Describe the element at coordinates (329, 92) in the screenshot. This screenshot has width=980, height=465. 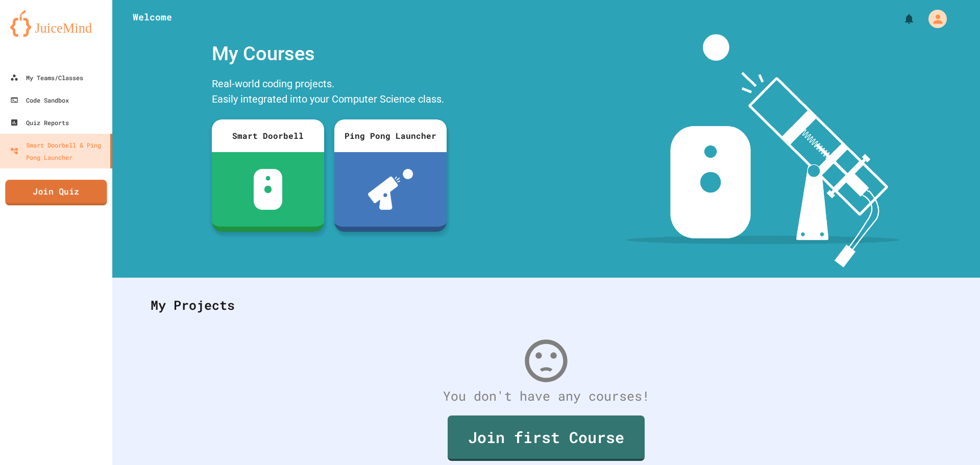
I see `div: Real-world coding projects. Easily integrated into your Computer Science class.` at that location.